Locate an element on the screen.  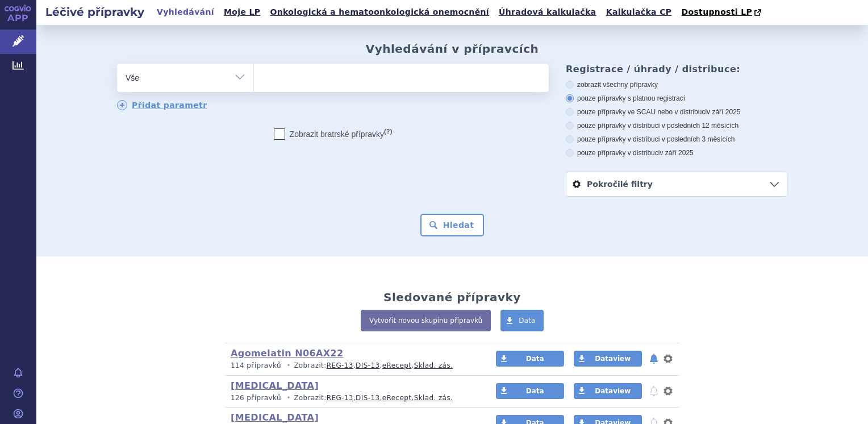
label: pouze přípravky v distribuci v posledních 3 měsících is located at coordinates (677, 139).